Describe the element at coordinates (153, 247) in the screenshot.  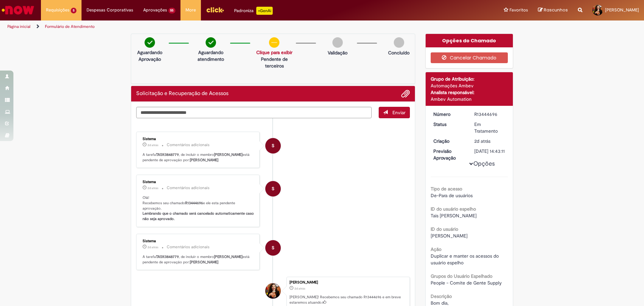
I see `time: 25/08/2025 14:43:18` at that location.